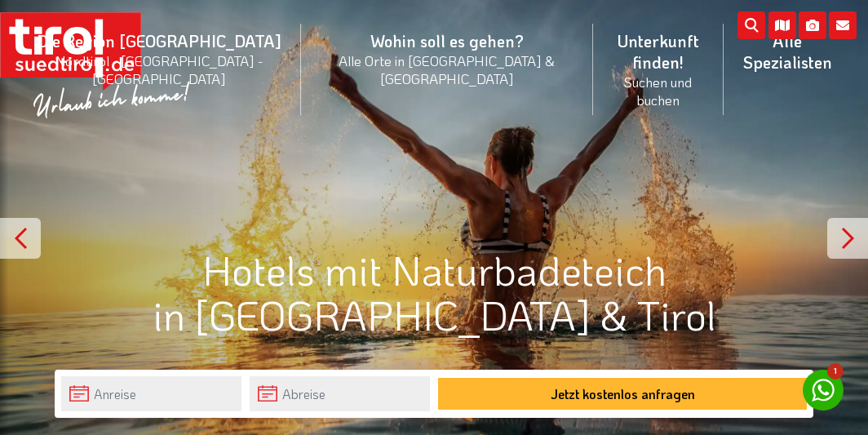  Describe the element at coordinates (783, 25) in the screenshot. I see `i: Karte öffnen` at that location.